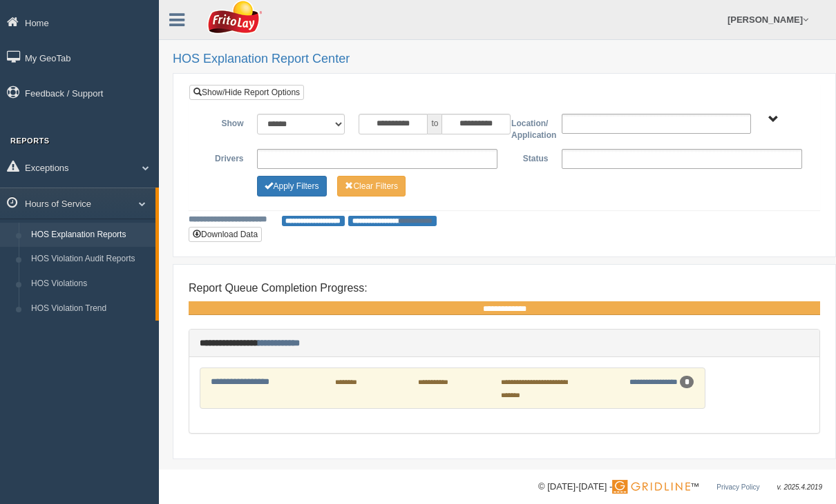 The image size is (836, 504). I want to click on a: HOS Violations, so click(90, 284).